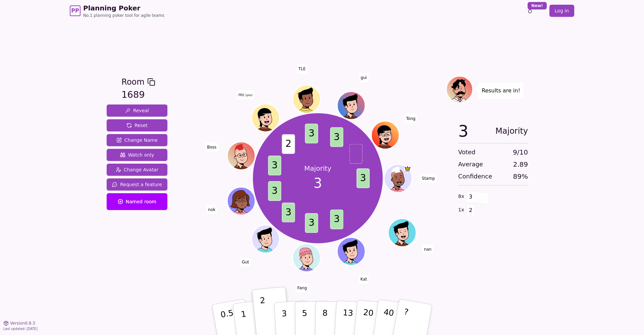 This screenshot has width=644, height=335. What do you see at coordinates (117, 11) in the screenshot?
I see `a: PPPlanning PokerNo.1 planning poker tool for agile teams` at bounding box center [117, 11].